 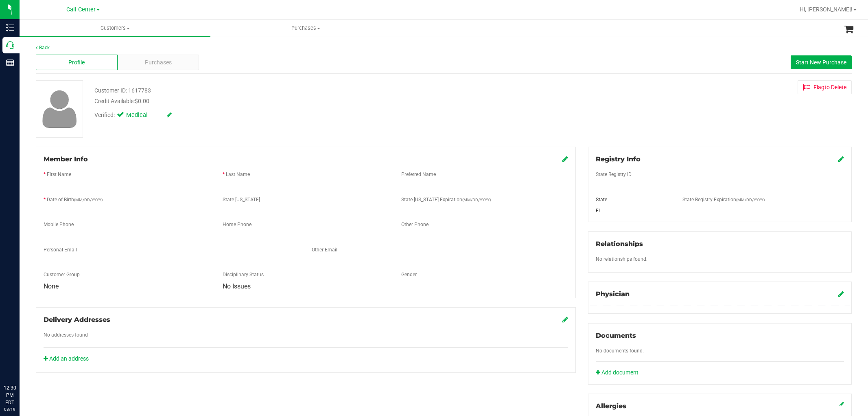 What do you see at coordinates (123, 90) in the screenshot?
I see `div: Customer ID: 1617783` at bounding box center [123, 90].